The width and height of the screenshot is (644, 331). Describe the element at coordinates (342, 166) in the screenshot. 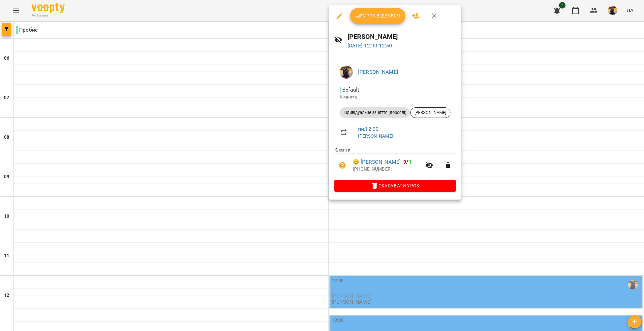

I see `button: Візит ще не сплачено. Додати оплату?` at that location.